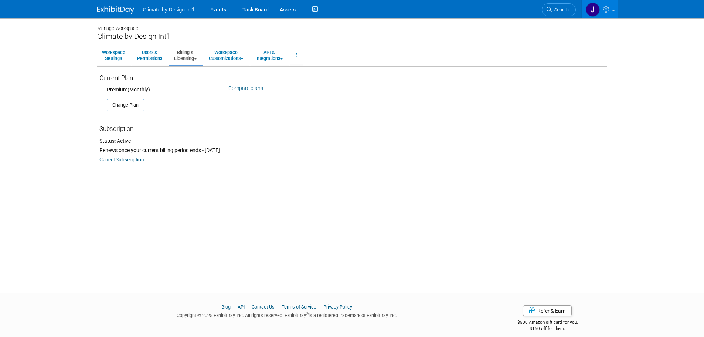 The height and width of the screenshot is (337, 704). I want to click on div: Manage Workspace, so click(352, 25).